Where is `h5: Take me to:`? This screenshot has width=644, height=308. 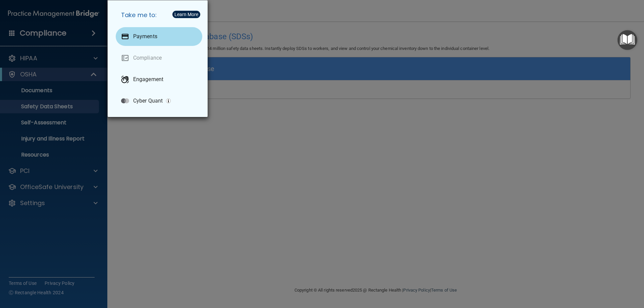
h5: Take me to: is located at coordinates (159, 15).